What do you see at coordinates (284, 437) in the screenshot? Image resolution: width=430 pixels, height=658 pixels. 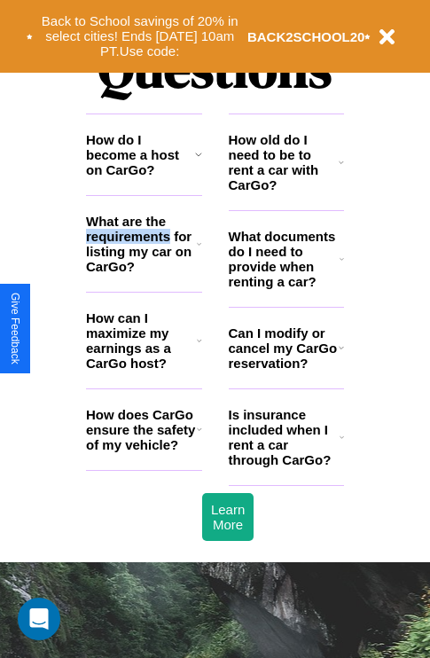 I see `h3: Is insurance included when I rent a car through CarGo?` at bounding box center [284, 437].